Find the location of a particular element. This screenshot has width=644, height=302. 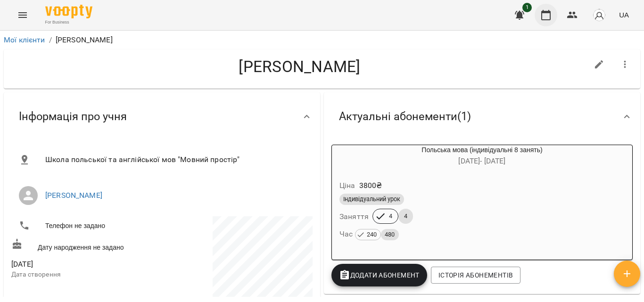

span: Історія абонементів is located at coordinates (476, 275).